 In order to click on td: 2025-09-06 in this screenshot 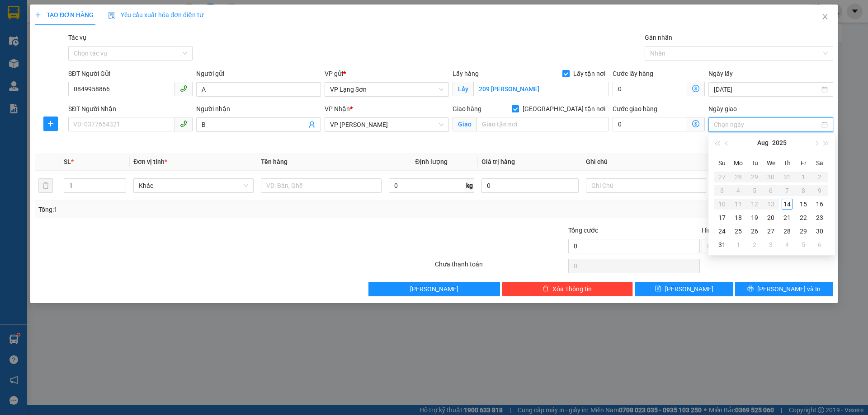, I will do `click(819, 245)`.